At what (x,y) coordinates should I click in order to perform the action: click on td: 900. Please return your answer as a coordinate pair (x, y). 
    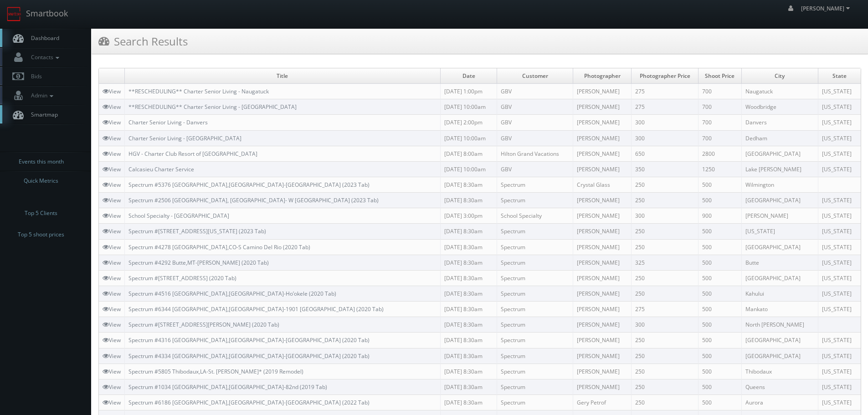
    Looking at the image, I should click on (720, 216).